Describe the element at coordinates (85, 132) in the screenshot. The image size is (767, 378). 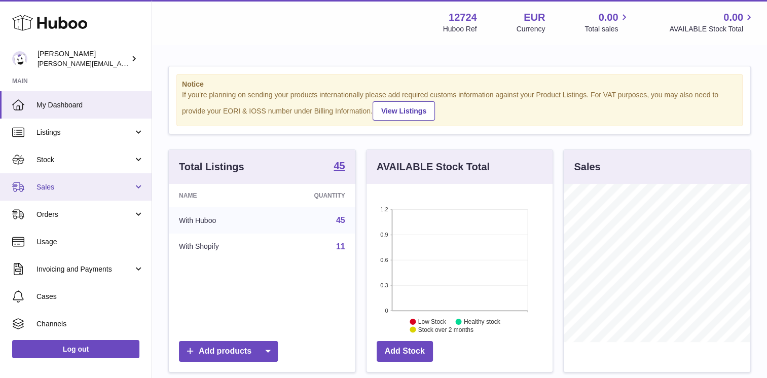
I see `span: Listings` at that location.